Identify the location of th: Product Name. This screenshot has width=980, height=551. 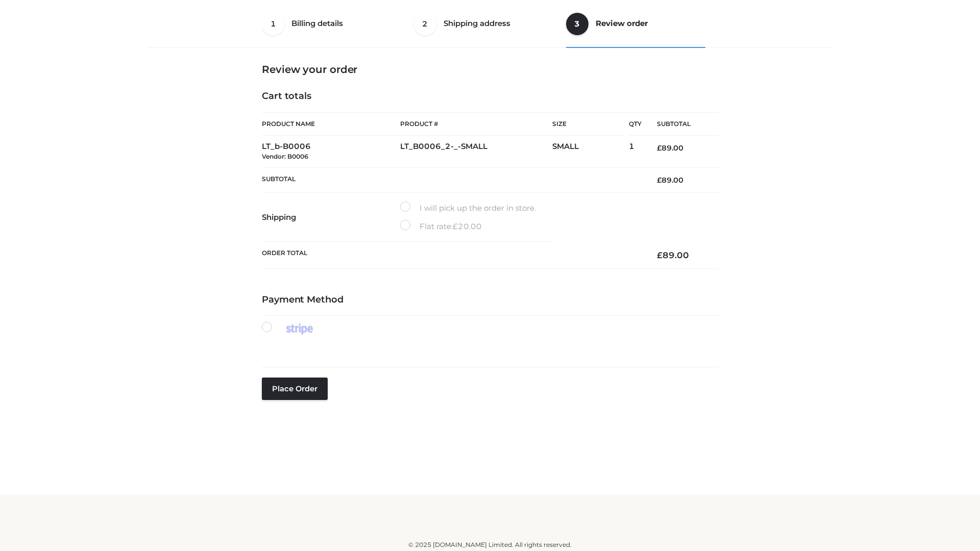
(331, 124).